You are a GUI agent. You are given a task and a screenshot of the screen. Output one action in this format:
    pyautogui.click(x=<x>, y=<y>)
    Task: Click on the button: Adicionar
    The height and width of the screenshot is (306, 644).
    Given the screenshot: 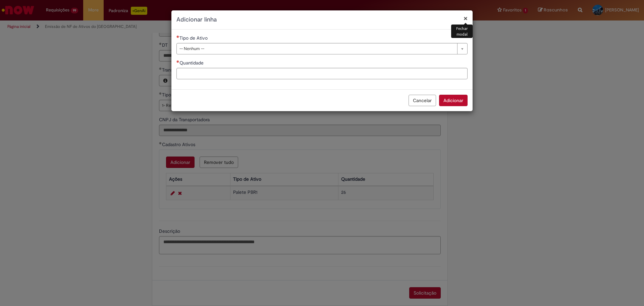 What is the action you would take?
    pyautogui.click(x=453, y=101)
    